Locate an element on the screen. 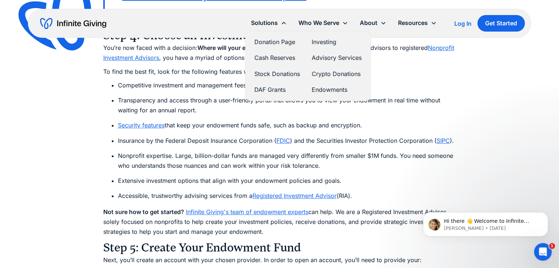 The height and width of the screenshot is (268, 559). a: Donation Page is located at coordinates (277, 42).